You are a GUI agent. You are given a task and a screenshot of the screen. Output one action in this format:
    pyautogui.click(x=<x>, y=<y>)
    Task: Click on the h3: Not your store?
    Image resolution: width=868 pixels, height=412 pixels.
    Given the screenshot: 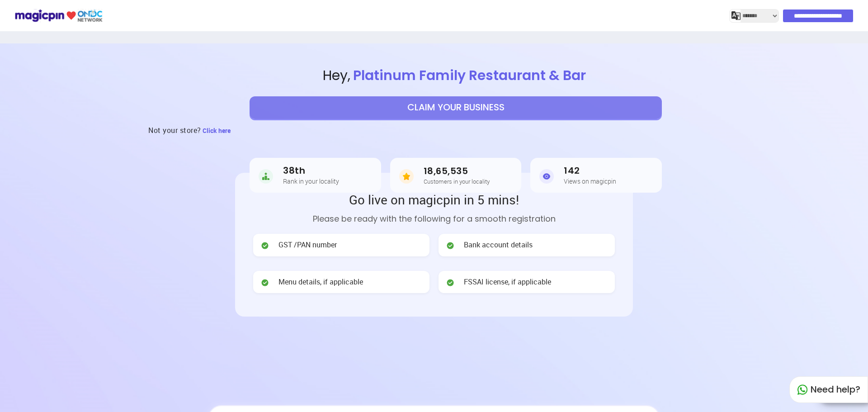 What is the action you would take?
    pyautogui.click(x=174, y=130)
    